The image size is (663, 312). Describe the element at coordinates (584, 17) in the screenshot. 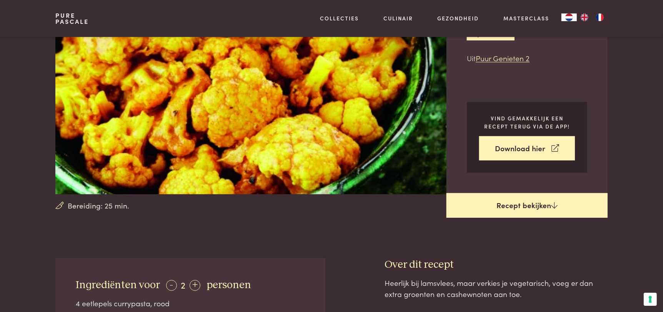

I see `aside: Language selected: Nederlands` at that location.